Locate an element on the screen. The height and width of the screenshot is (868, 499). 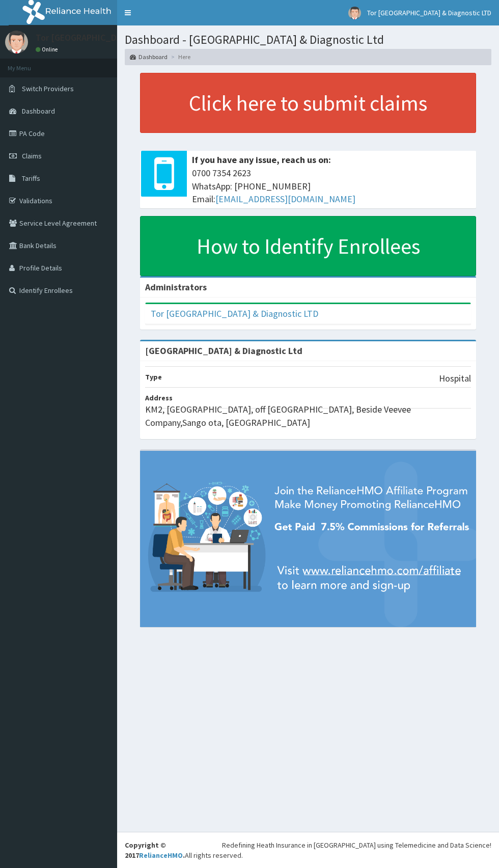
a: RelianceHMO is located at coordinates (161, 855).